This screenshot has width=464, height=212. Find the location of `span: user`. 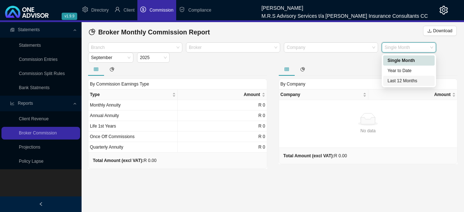

span: user is located at coordinates (117, 9).